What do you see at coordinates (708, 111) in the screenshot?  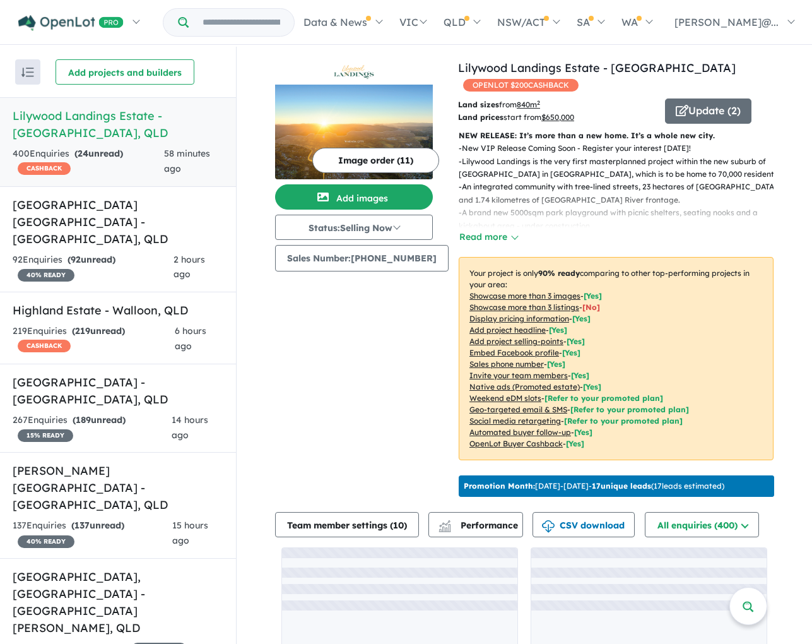 I see `button: Update (2)` at bounding box center [708, 111].